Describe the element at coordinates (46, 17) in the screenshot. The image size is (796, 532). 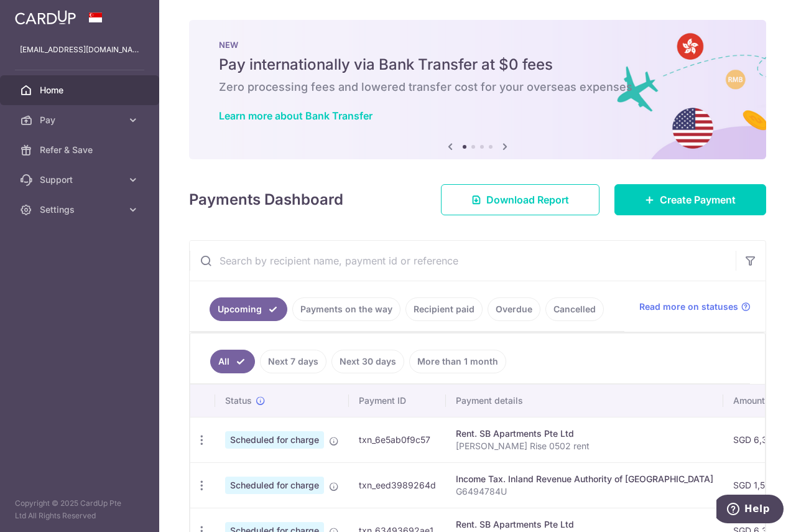
I see `img: CardUp` at that location.